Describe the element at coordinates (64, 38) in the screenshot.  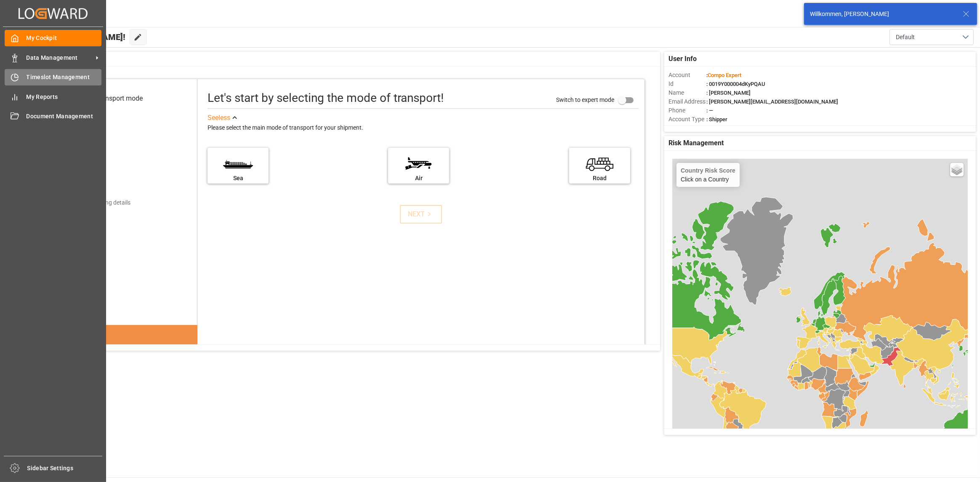
I see `span: My Cockpit` at that location.